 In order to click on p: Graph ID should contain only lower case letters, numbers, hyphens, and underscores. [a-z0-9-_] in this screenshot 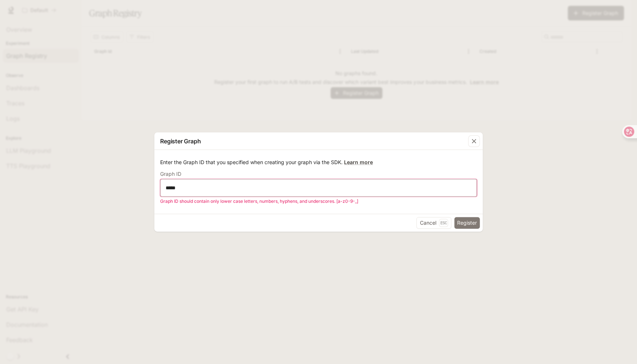, I will do `click(316, 201)`.